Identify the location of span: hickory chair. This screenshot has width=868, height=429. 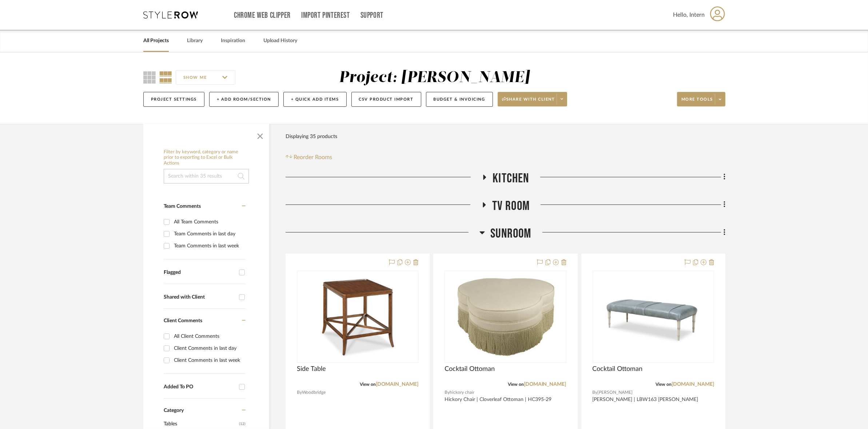
(462, 392).